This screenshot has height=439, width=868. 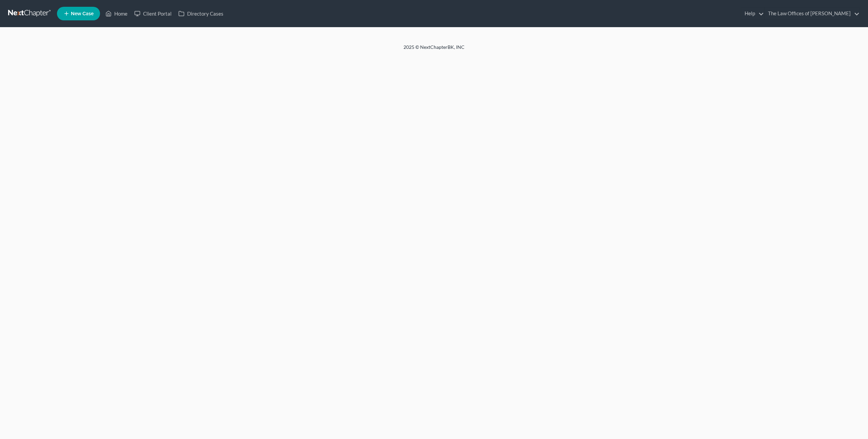 What do you see at coordinates (79, 13) in the screenshot?
I see `new-legal-case-button: New Case` at bounding box center [79, 13].